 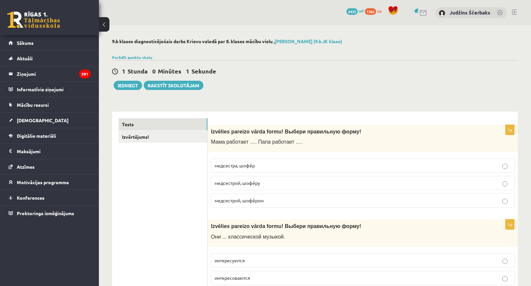 What do you see at coordinates (128, 85) in the screenshot?
I see `button: Iesniegt` at bounding box center [128, 85].